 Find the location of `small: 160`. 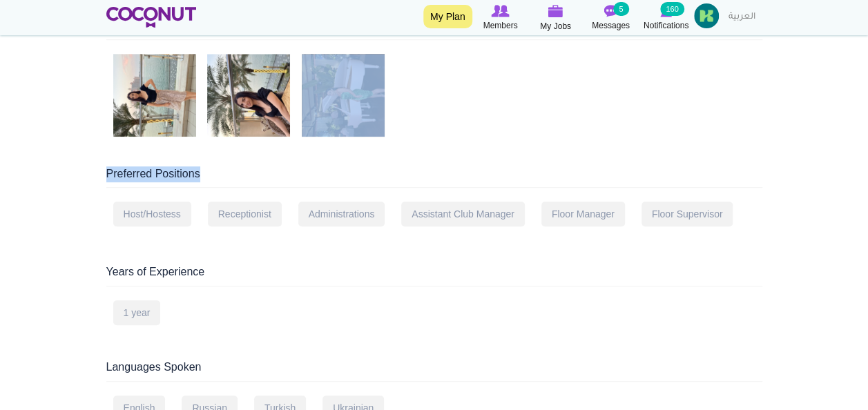

small: 160 is located at coordinates (672, 9).